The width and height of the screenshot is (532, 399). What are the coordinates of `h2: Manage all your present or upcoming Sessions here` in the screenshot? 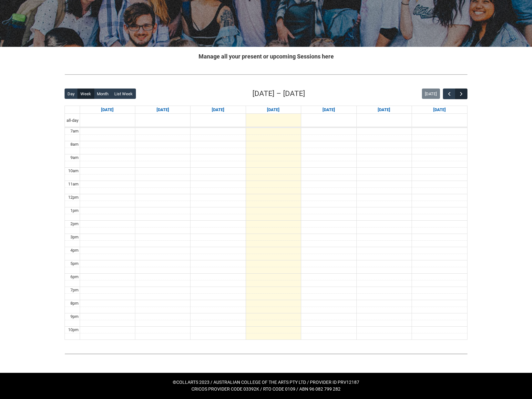 It's located at (266, 56).